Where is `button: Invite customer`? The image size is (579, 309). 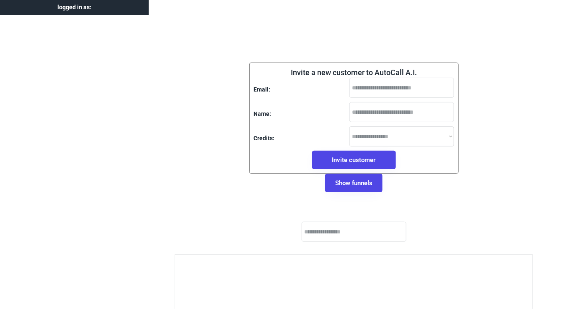 button: Invite customer is located at coordinates (354, 160).